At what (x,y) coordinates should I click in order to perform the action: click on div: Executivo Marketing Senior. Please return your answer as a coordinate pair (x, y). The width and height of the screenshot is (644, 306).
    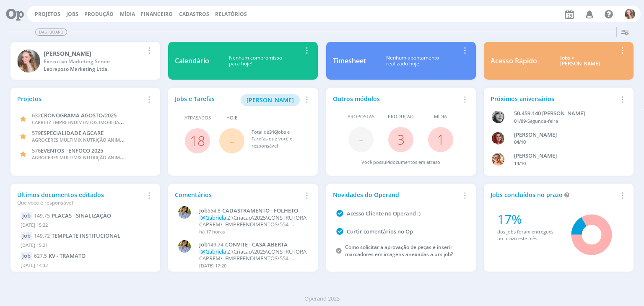
    Looking at the image, I should click on (94, 62).